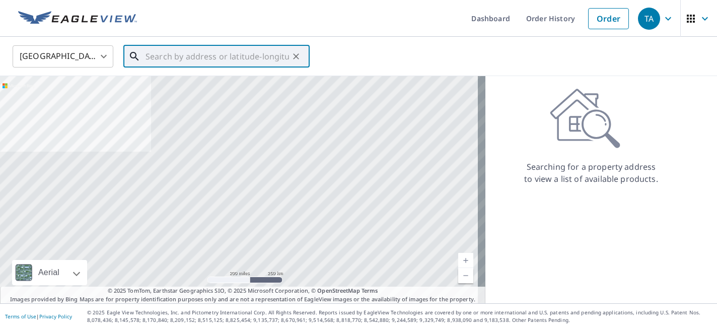  I want to click on button: Clear, so click(296, 56).